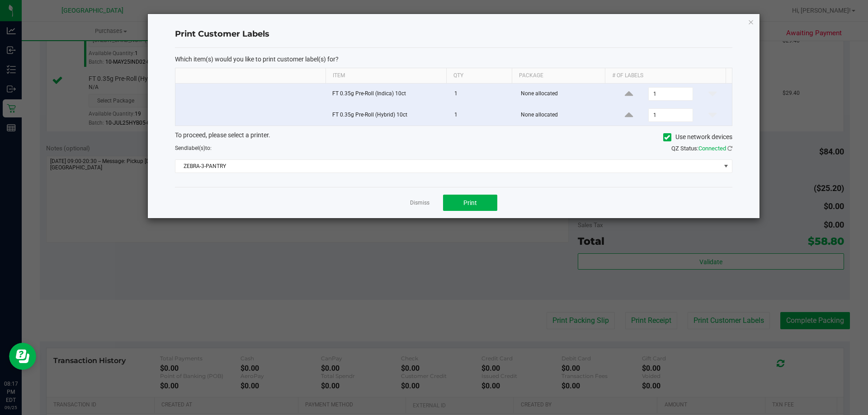 The image size is (868, 415). What do you see at coordinates (558, 76) in the screenshot?
I see `th: Package` at bounding box center [558, 76].